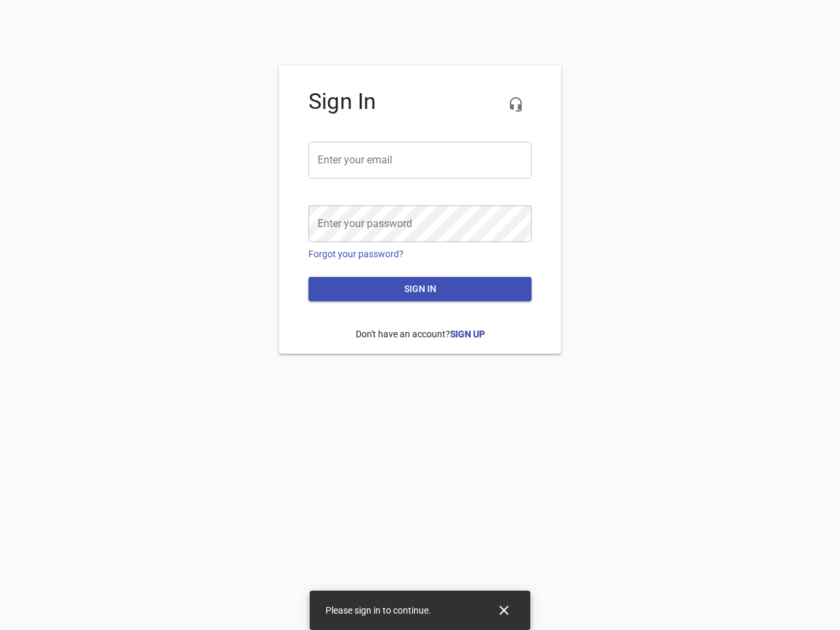 The image size is (840, 630). Describe the element at coordinates (467, 334) in the screenshot. I see `a: Sign Up` at that location.